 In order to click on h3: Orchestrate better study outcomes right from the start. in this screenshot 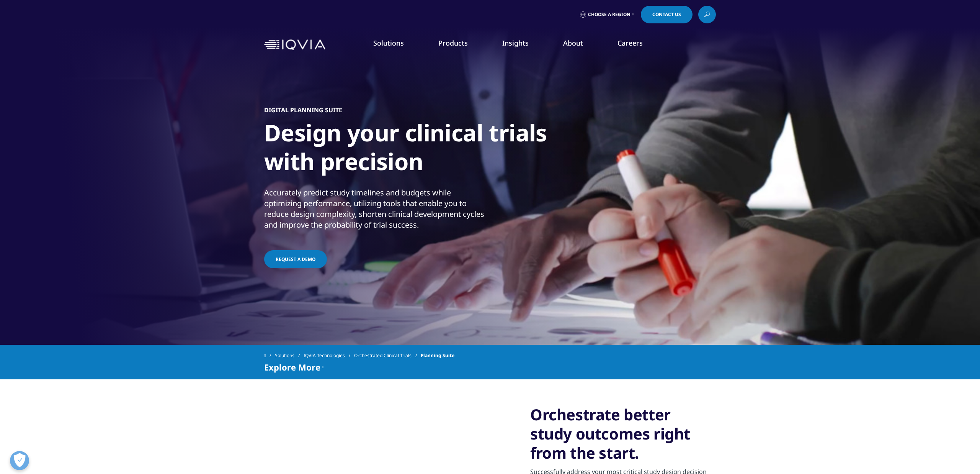, I will do `click(623, 433)`.